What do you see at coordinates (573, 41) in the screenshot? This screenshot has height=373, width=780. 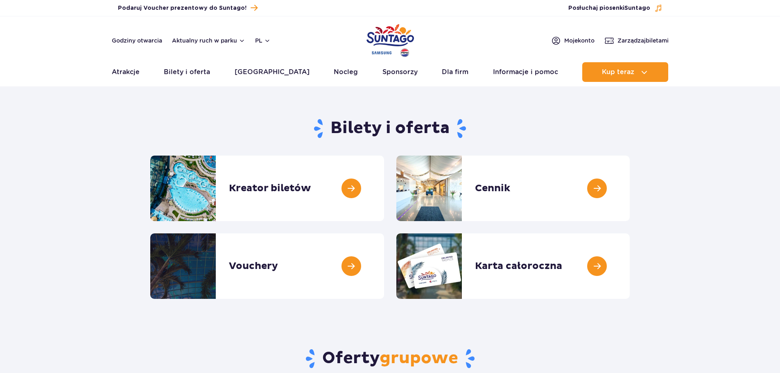 I see `a: Mojekonto` at bounding box center [573, 41].